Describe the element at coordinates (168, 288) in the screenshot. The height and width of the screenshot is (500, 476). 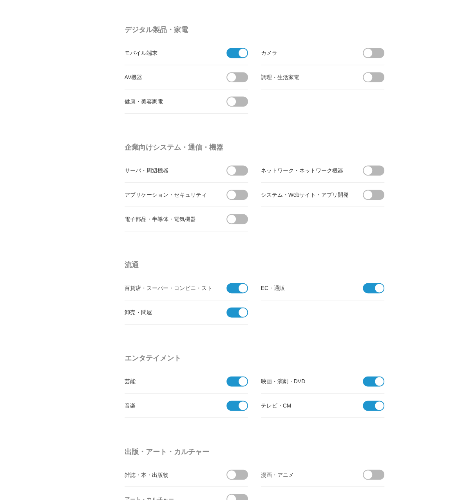
I see `div: 百貨店・スーパー・コンビニ・ストア` at that location.